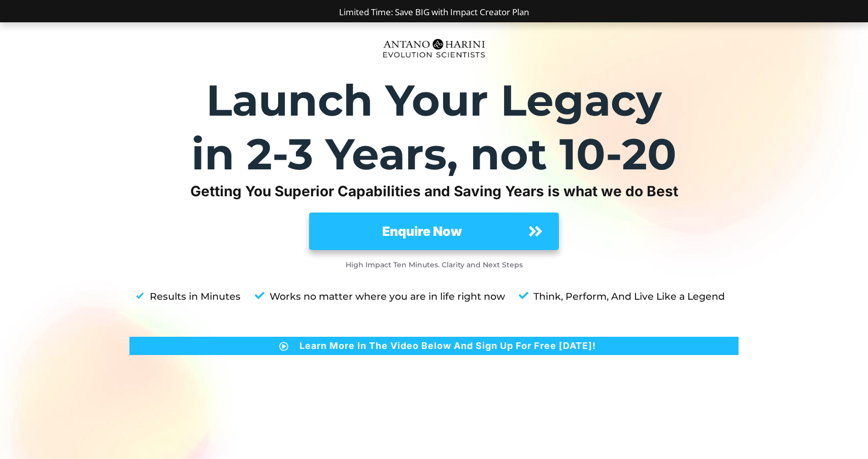  Describe the element at coordinates (434, 48) in the screenshot. I see `img: Evolution-Scientist (2)` at that location.